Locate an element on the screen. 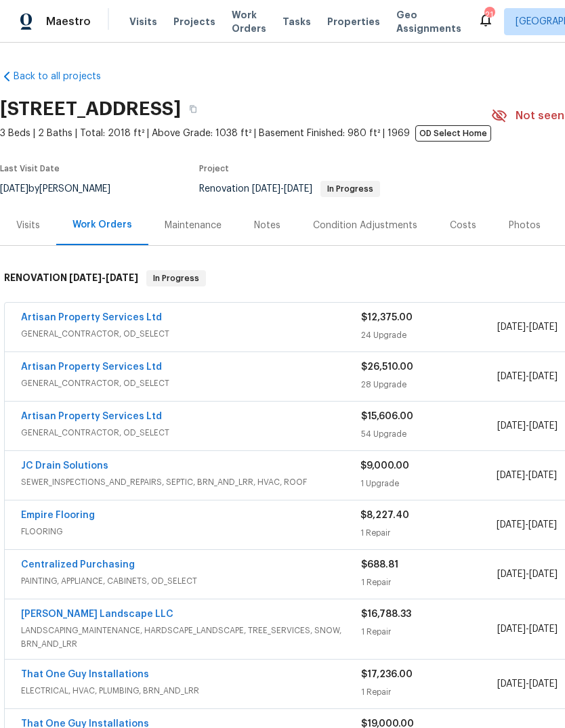  a: Centralized Purchasing is located at coordinates (78, 565).